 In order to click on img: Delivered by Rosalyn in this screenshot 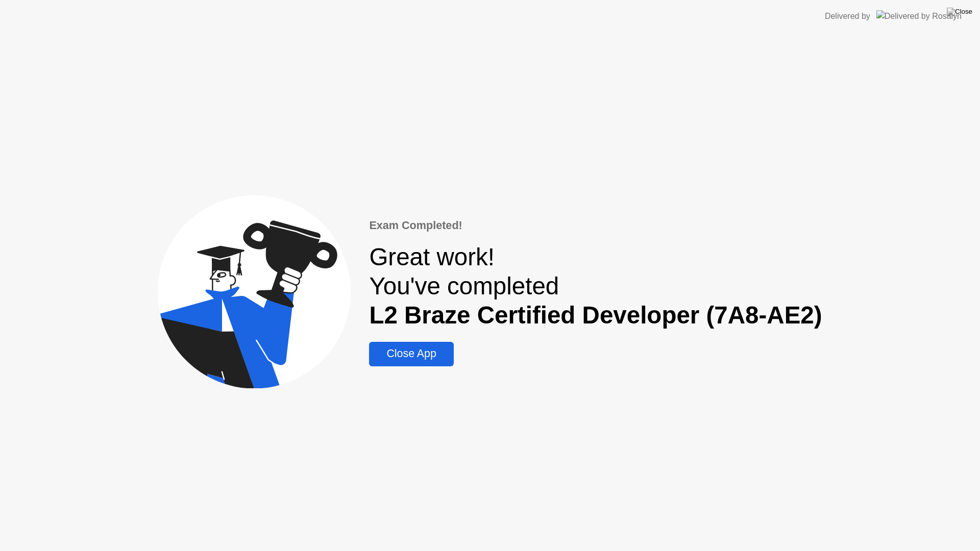, I will do `click(919, 16)`.